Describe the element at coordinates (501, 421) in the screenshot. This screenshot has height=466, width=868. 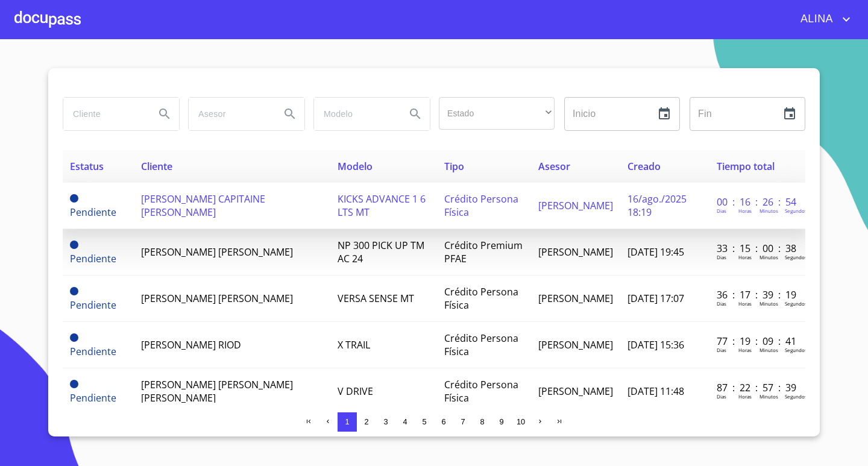
I see `span: 9` at that location.